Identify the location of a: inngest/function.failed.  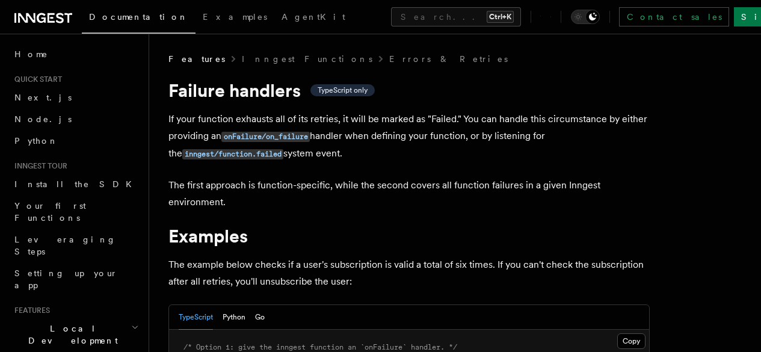
(233, 153).